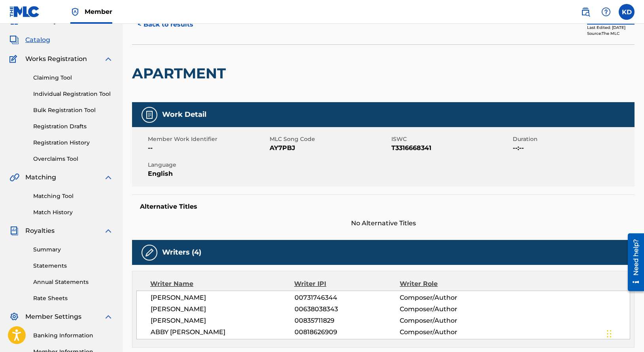 This screenshot has height=352, width=644. What do you see at coordinates (347, 320) in the screenshot?
I see `span: 00835711829` at bounding box center [347, 320].